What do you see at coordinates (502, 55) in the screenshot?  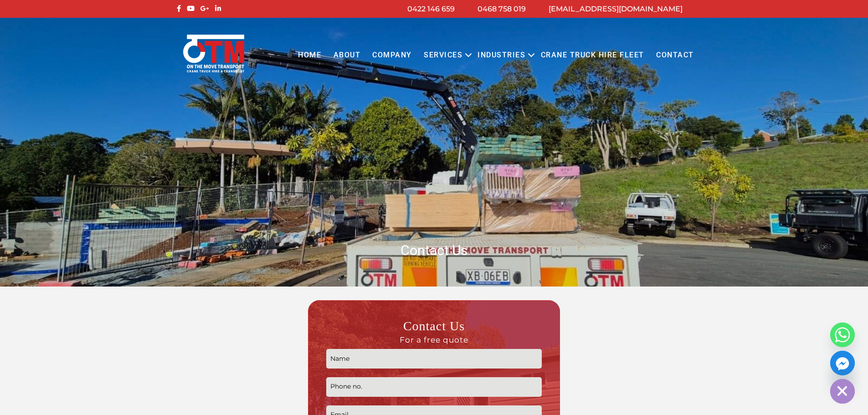 I see `a: Industries` at bounding box center [502, 55].